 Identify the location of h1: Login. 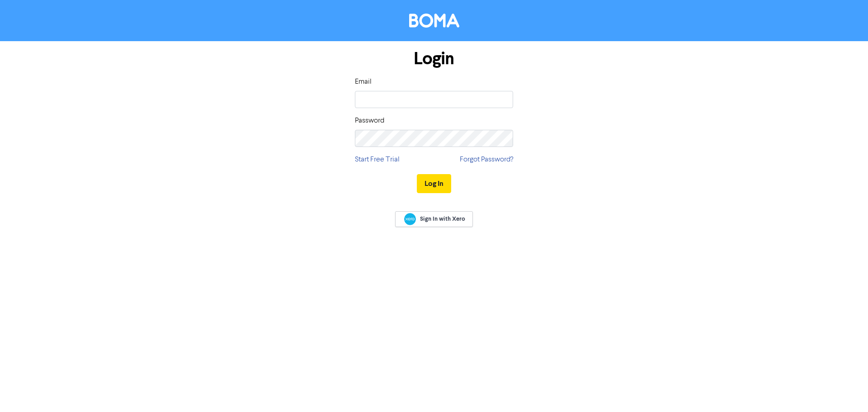
(434, 59).